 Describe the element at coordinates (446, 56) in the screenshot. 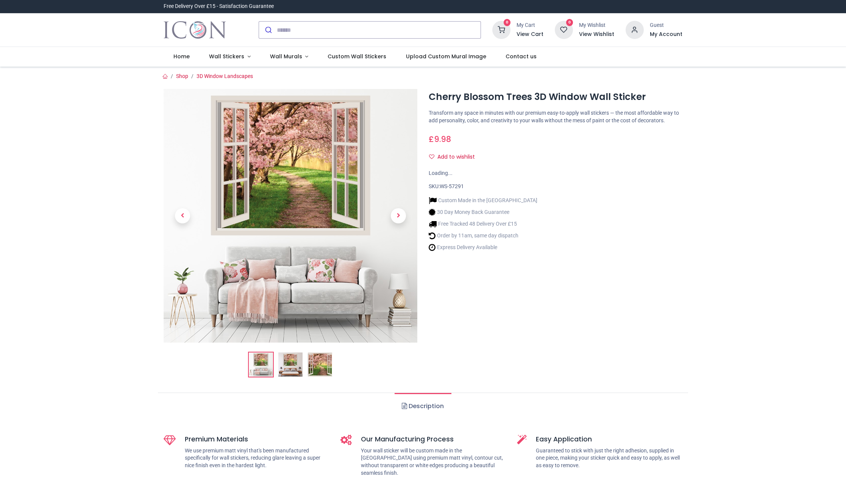

I see `span: Upload Custom Mural Image` at that location.